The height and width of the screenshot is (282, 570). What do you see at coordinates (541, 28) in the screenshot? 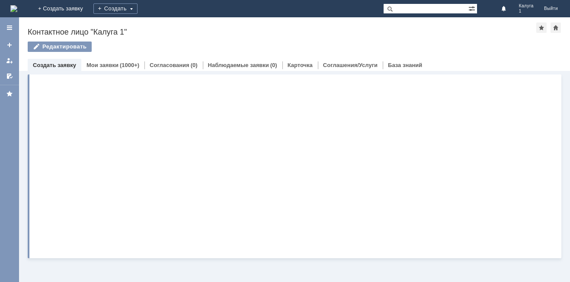
I see `div: Добавить в избранное` at bounding box center [541, 28].